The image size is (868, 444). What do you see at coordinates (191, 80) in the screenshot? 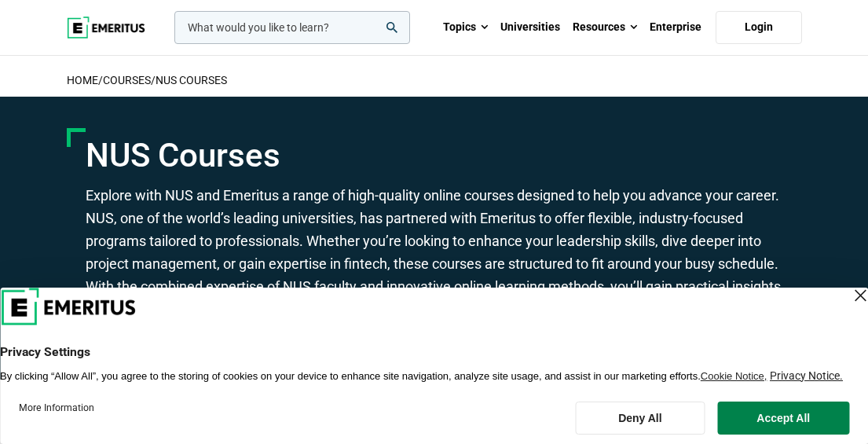
I see `a: NUS Courses` at bounding box center [191, 80].